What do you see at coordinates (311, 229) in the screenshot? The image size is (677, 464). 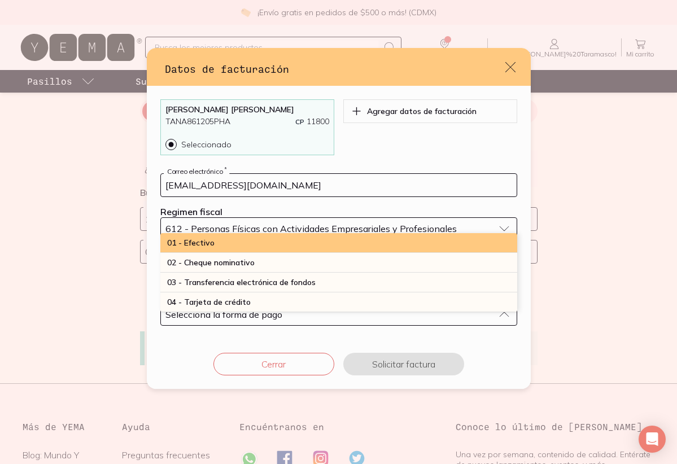 I see `span: 612 - Personas Físicas con Actividades Empresariales y Profesionales` at bounding box center [311, 229].